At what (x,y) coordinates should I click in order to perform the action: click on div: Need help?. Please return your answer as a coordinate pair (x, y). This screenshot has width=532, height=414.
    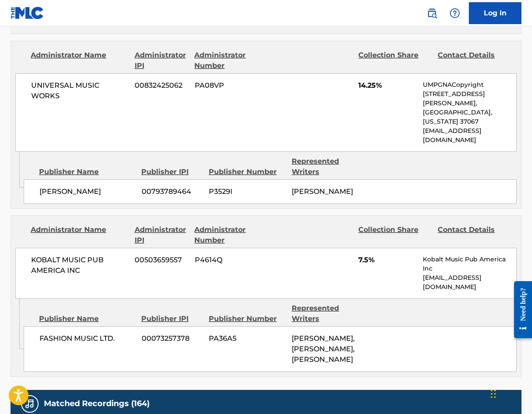
    Looking at the image, I should click on (15, 30).